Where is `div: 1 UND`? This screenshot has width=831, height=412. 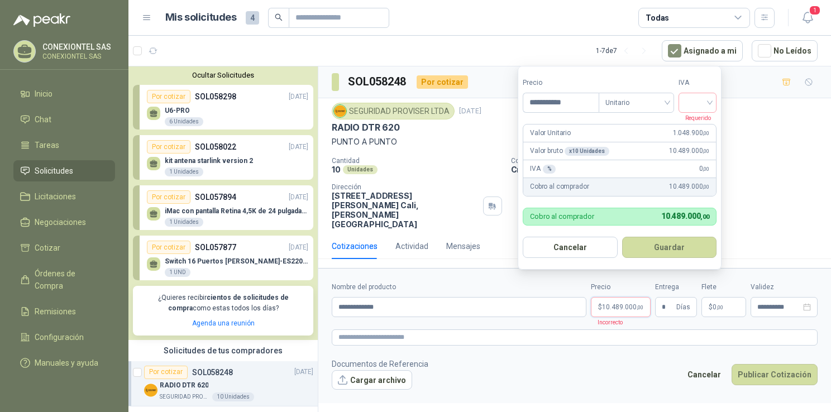 div: 1 UND is located at coordinates (178, 272).